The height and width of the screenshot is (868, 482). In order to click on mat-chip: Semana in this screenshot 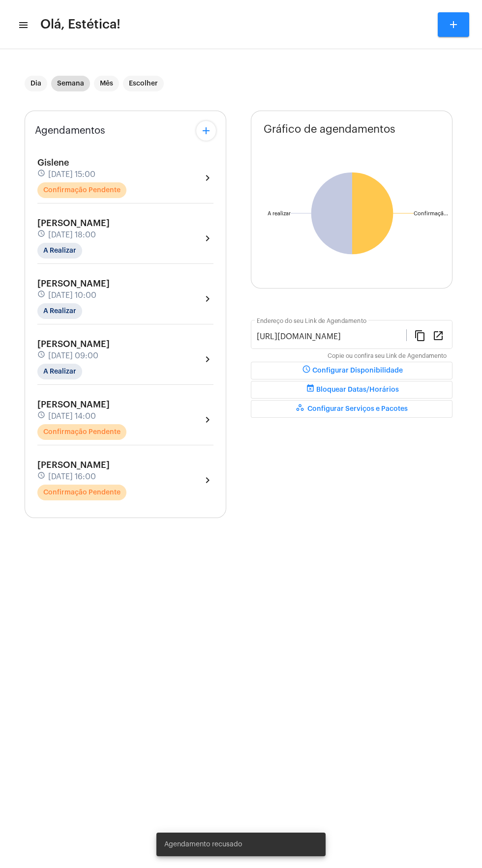, I will do `click(71, 83)`.